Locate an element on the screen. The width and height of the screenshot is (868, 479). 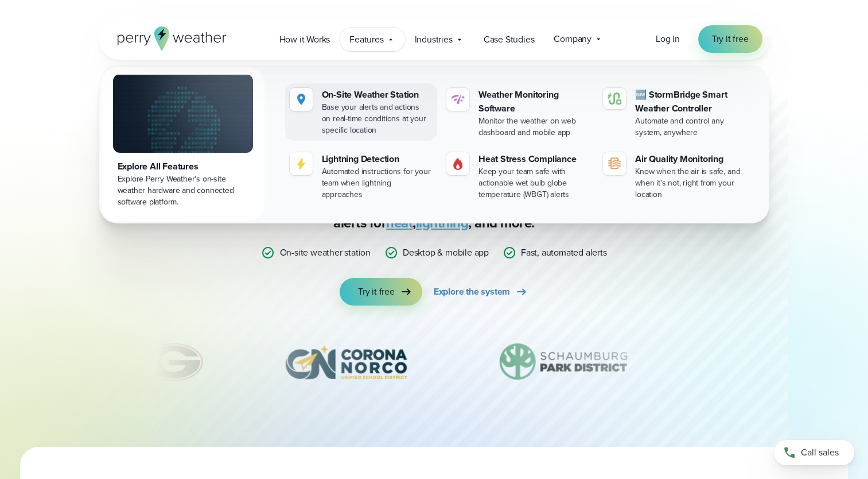
p: Desktop & mobile app is located at coordinates (446, 252).